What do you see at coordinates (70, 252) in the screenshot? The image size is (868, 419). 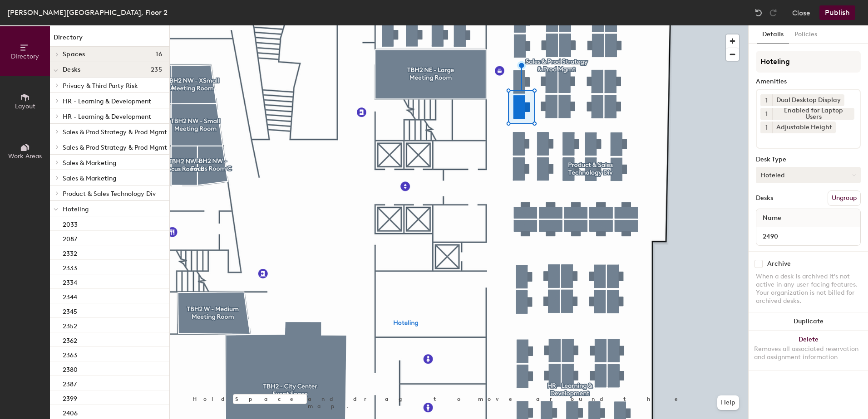 I see `p: 2332` at bounding box center [70, 252].